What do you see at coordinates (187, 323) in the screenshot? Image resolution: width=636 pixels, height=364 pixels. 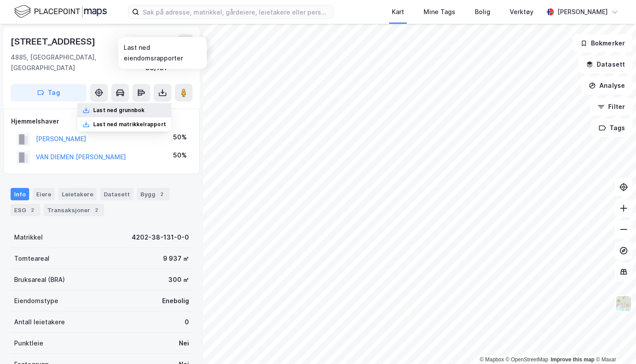 I see `div: 0` at bounding box center [187, 323].